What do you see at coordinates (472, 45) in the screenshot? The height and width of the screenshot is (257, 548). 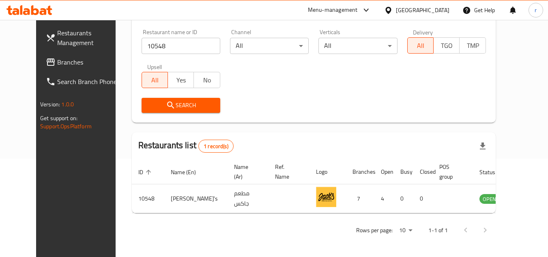 I see `button: TMP` at bounding box center [472, 45].